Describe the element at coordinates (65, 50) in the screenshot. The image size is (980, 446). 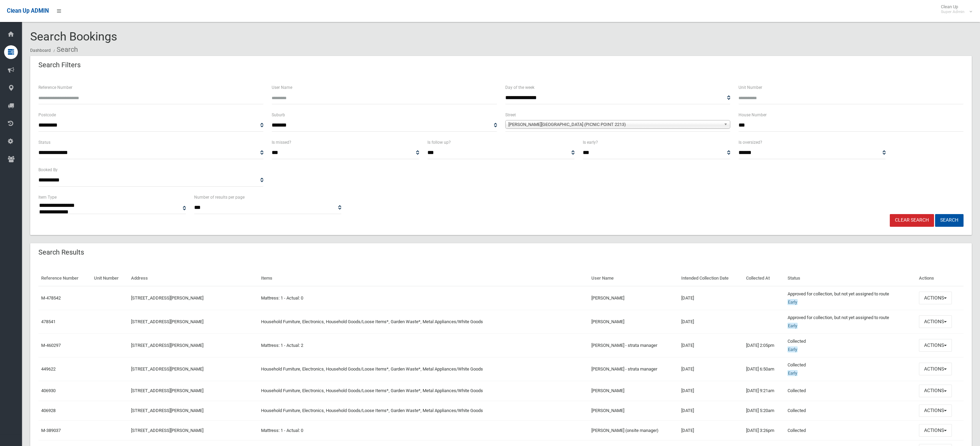
I see `li: Search` at that location.